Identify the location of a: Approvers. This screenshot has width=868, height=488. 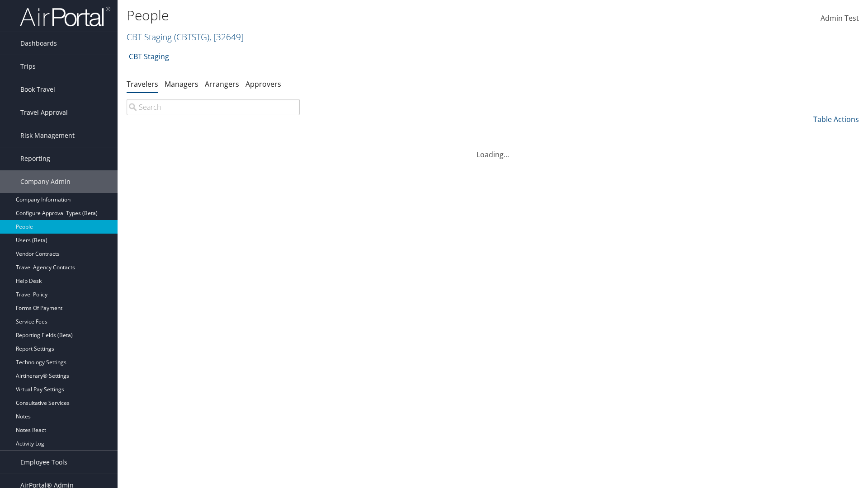
(264, 84).